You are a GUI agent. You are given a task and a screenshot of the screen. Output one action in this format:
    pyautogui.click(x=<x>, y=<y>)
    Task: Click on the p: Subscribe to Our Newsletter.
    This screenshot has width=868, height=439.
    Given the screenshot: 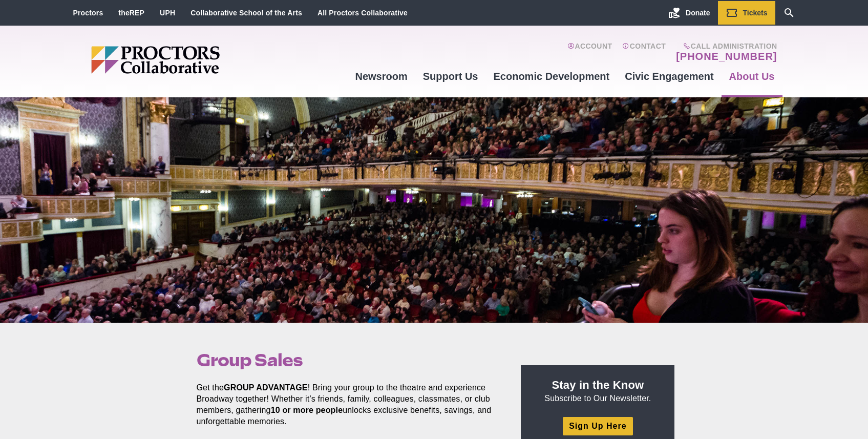 What is the action you would take?
    pyautogui.click(x=598, y=391)
    